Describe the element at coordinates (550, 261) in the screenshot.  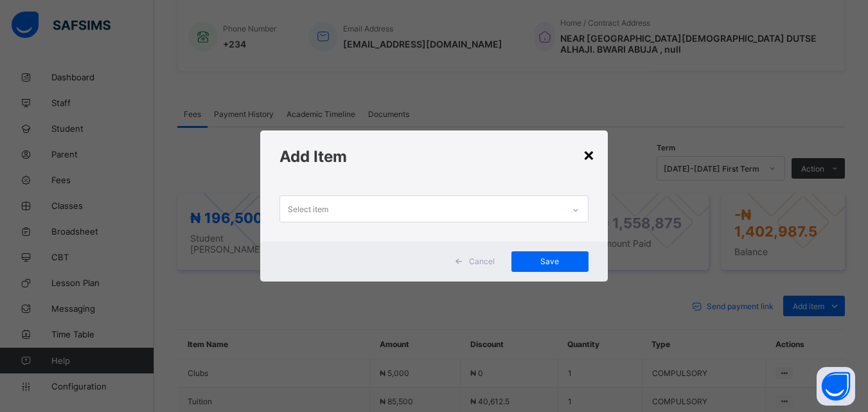
I see `span: Save` at that location.